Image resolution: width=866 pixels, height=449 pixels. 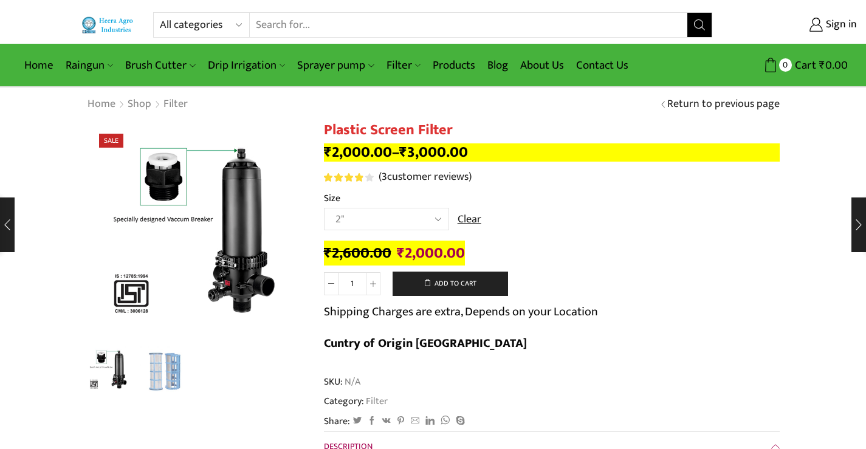 I want to click on span: 0, so click(x=785, y=64).